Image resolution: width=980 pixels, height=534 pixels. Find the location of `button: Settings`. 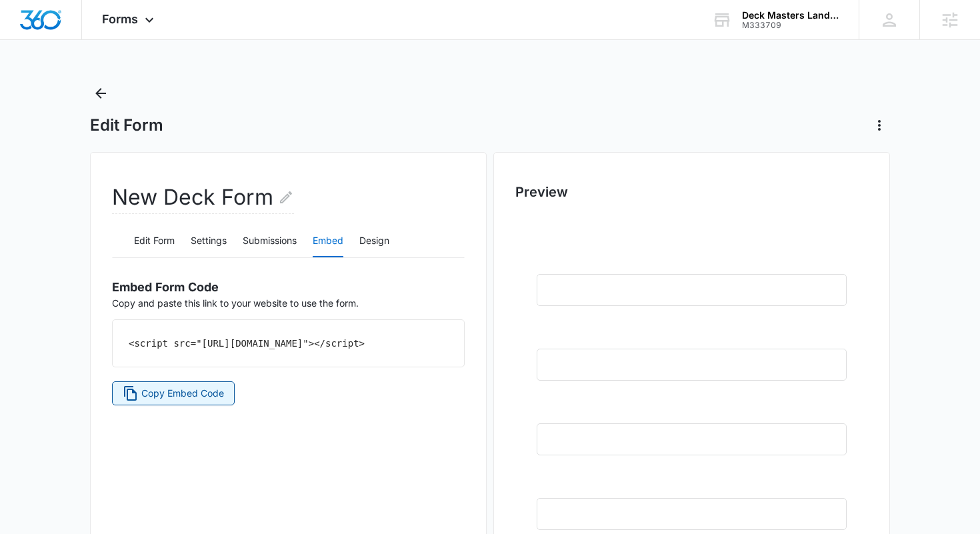

button: Settings is located at coordinates (209, 241).